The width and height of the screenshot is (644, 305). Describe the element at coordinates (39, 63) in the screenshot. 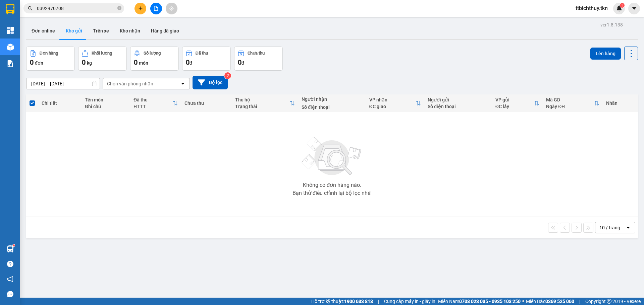

I see `span: đơn` at that location.